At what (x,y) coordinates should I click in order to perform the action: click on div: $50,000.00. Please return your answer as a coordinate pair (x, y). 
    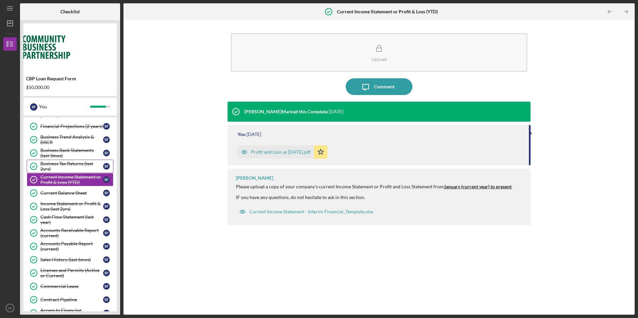
    Looking at the image, I should click on (70, 87).